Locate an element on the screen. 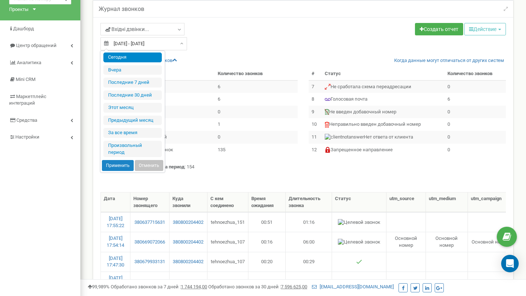 The image size is (526, 296). th: Куда звонили is located at coordinates (188, 203).